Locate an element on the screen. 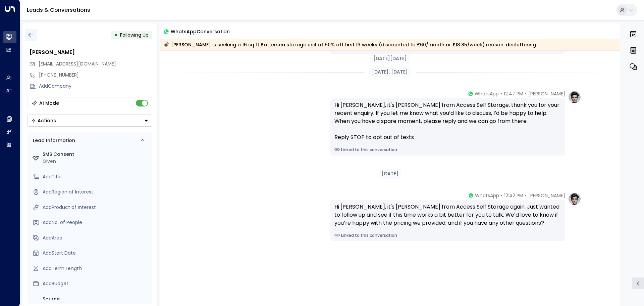 The image size is (644, 306). div: Button group with a nested menu is located at coordinates (90, 121).